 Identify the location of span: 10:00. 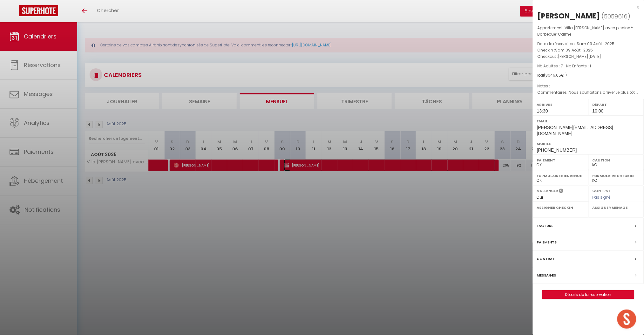
(598, 111).